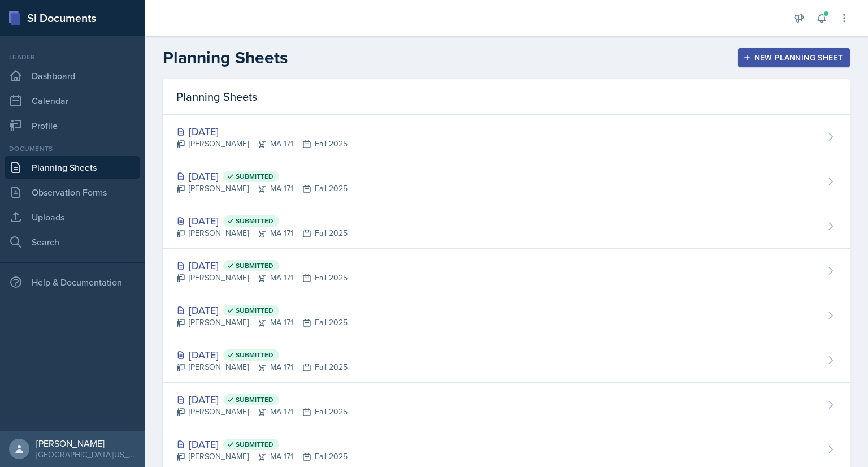 The height and width of the screenshot is (467, 868). Describe the element at coordinates (72, 101) in the screenshot. I see `a: Calendar` at that location.